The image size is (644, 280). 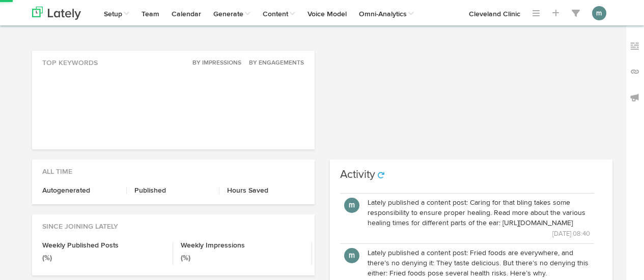 I want to click on button: By Impressions, so click(x=214, y=63).